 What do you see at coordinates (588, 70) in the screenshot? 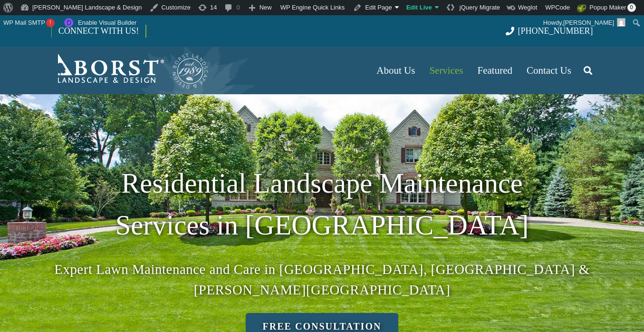
I see `a: Search` at bounding box center [588, 70].